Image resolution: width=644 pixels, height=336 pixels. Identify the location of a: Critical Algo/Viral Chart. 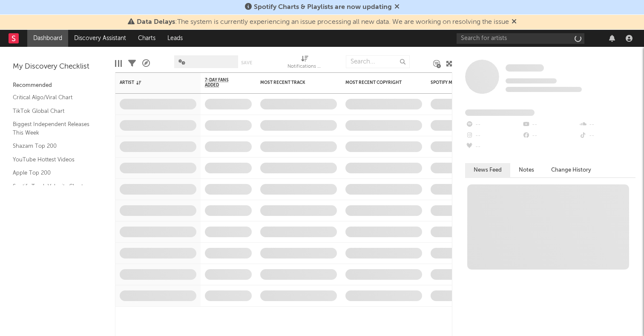
(53, 97).